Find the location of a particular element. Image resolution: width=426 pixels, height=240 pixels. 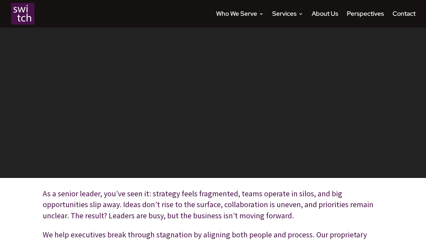

a: Who We Serve is located at coordinates (240, 19).